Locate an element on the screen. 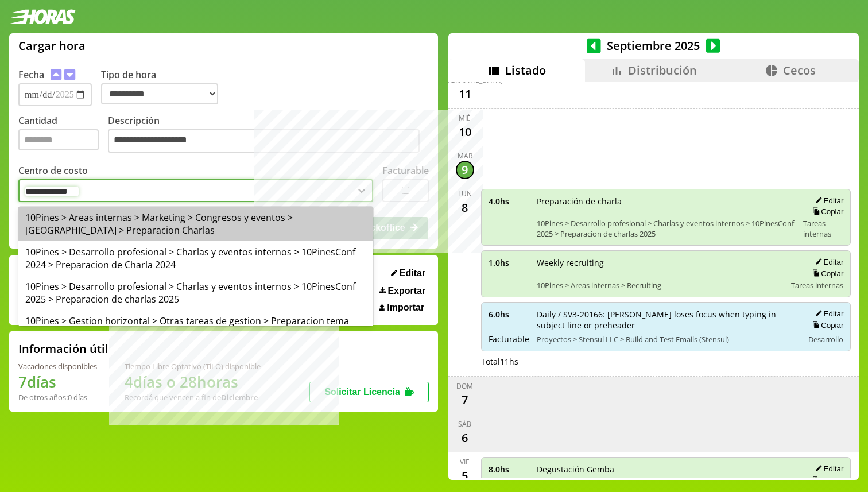 This screenshot has height=492, width=868. input: Cantidad is located at coordinates (59, 140).